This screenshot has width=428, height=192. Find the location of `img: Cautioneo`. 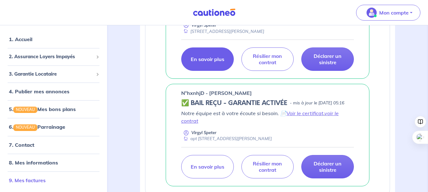

img: Cautioneo is located at coordinates (214, 12).